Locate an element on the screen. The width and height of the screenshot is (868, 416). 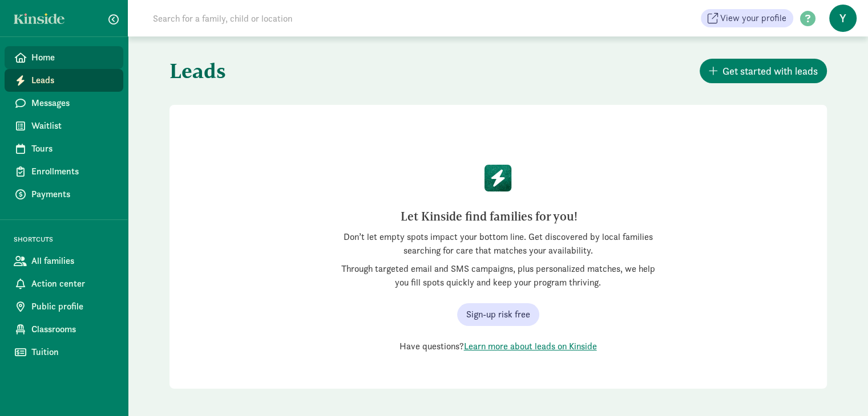
a: Payments is located at coordinates (64, 194).